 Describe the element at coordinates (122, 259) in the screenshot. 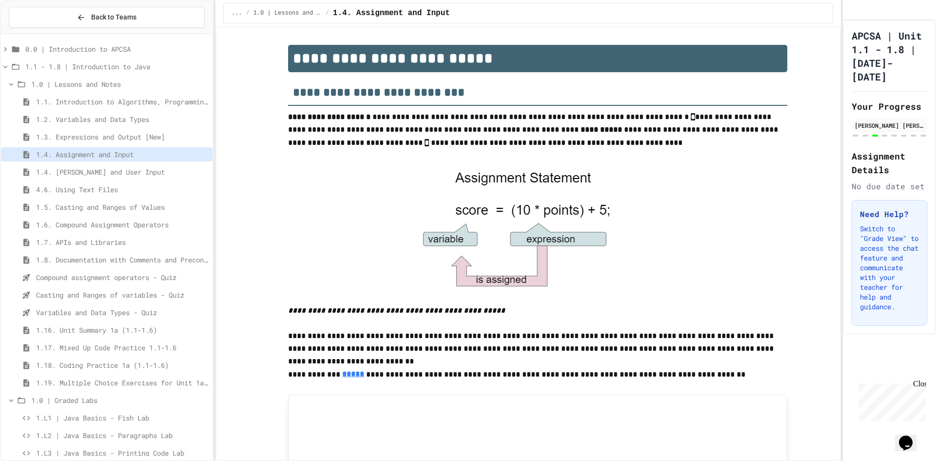

I see `span: 1.8. Documentation with Comments and Preconditions` at that location.